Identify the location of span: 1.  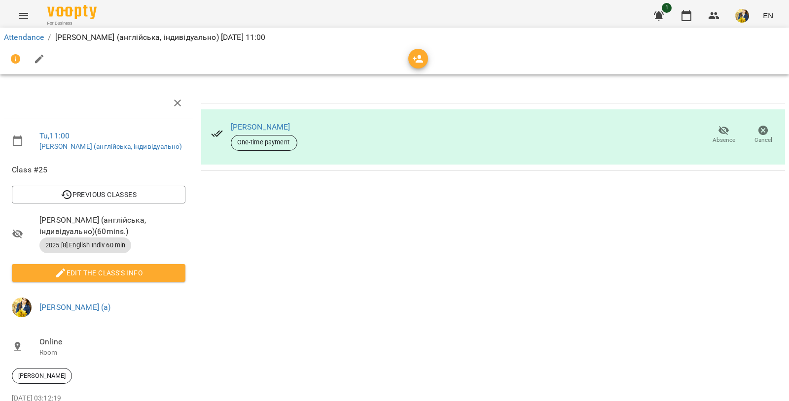
(667, 8).